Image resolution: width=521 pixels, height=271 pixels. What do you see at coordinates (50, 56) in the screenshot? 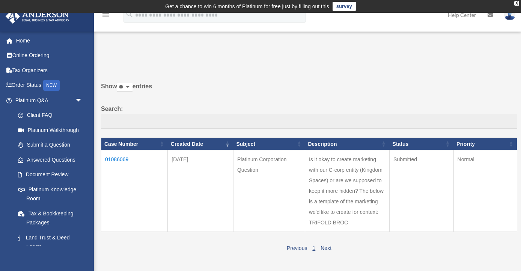
I see `a: Online Ordering` at bounding box center [50, 56].